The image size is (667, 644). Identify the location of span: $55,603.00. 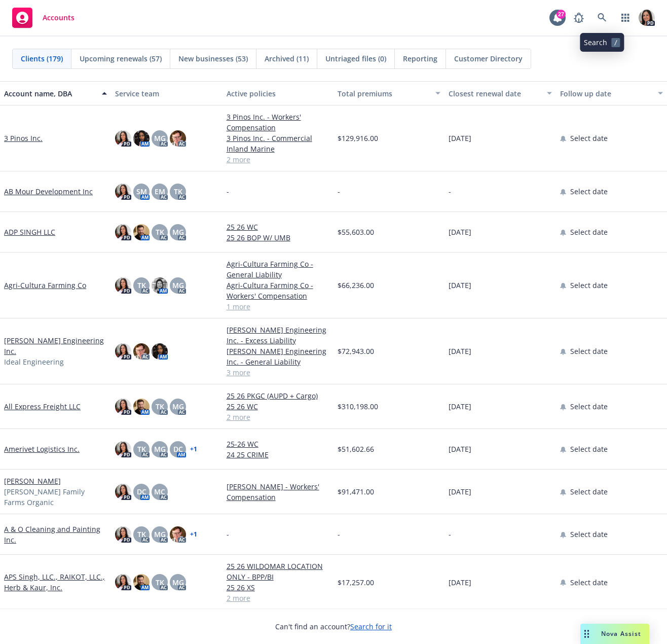
(356, 232).